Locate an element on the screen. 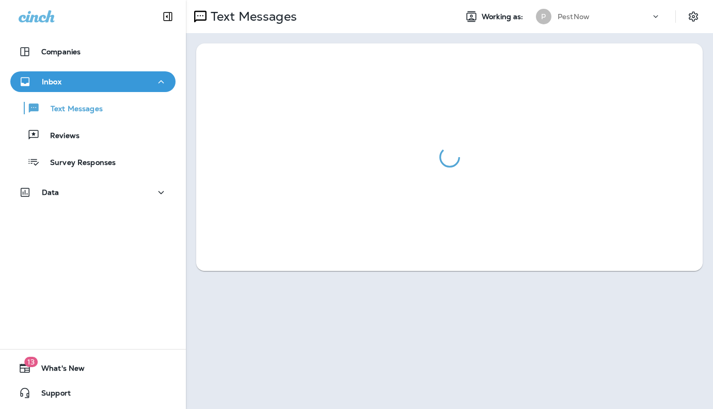  p: PestNow is located at coordinates (574, 17).